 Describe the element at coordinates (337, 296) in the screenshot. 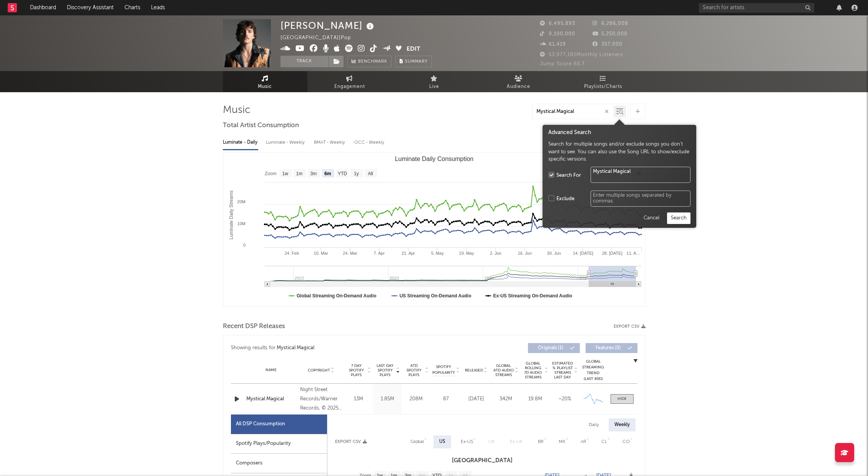

I see `text: Global Streaming On-Demand Audio` at that location.